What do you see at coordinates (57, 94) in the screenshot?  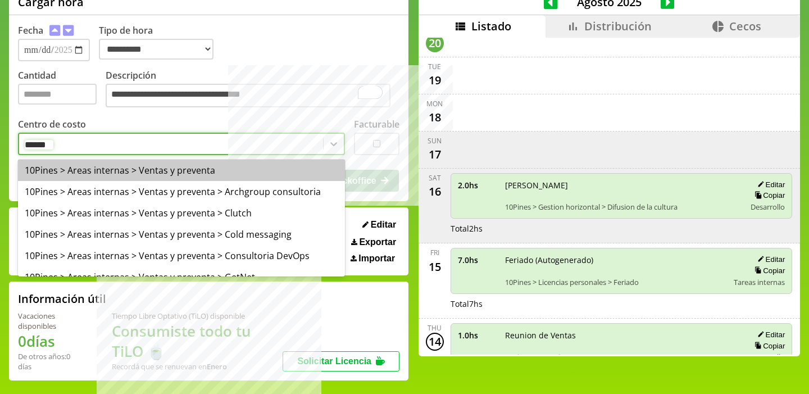 I see `input: Cantidad` at bounding box center [57, 94].